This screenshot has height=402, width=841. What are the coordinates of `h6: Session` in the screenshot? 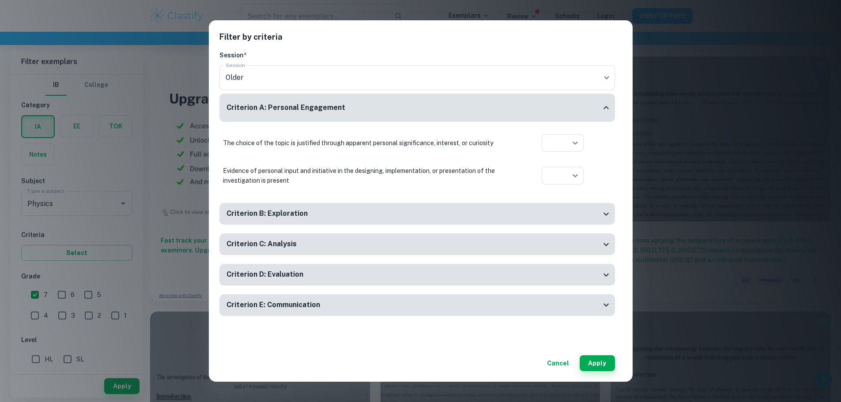 It's located at (417, 55).